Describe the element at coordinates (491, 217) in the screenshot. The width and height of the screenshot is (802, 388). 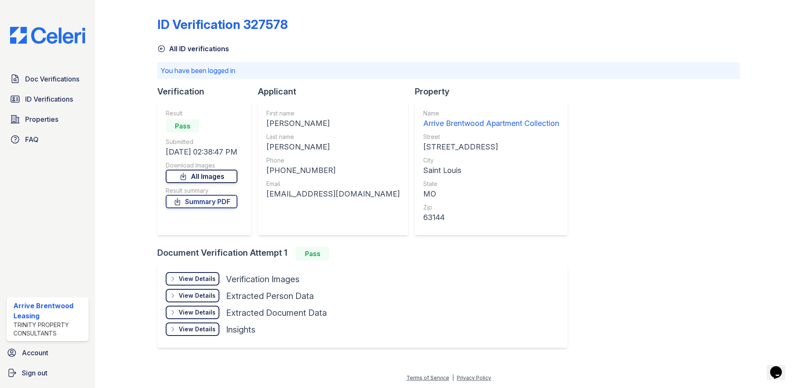
I see `div: 63144` at that location.